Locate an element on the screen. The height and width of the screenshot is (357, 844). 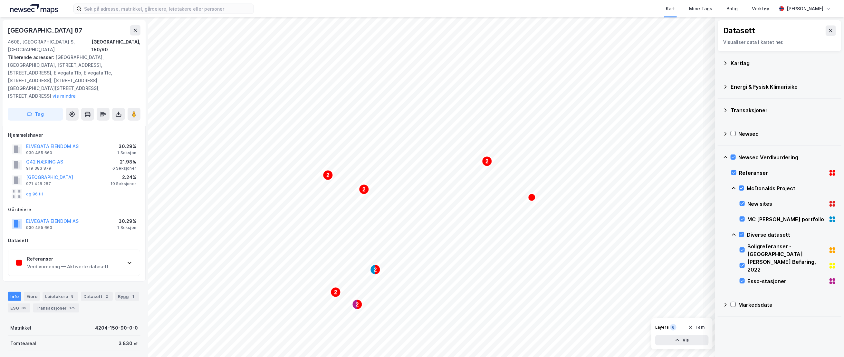
div: Eiere is located at coordinates (32, 296).